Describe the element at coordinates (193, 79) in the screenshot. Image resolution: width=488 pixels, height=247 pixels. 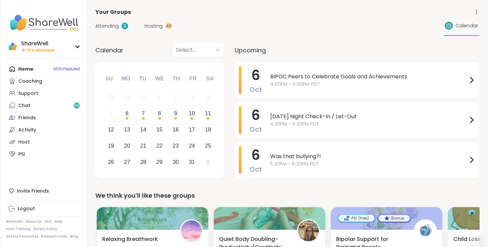
I see `div: Fr` at that location.